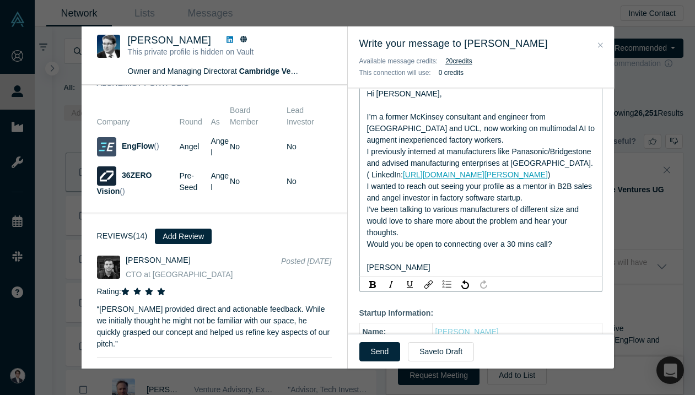 The image size is (695, 395). I want to click on span: Cambridge Ventures UG, so click(283, 71).